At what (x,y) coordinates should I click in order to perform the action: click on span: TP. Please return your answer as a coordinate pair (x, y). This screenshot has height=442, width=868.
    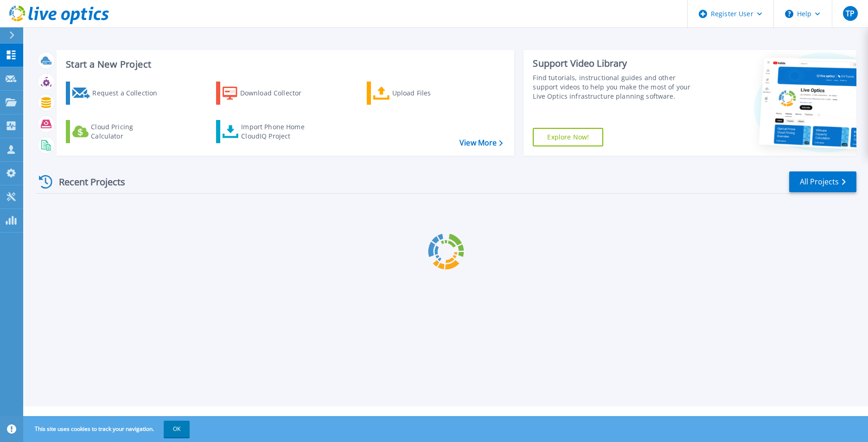
    Looking at the image, I should click on (850, 14).